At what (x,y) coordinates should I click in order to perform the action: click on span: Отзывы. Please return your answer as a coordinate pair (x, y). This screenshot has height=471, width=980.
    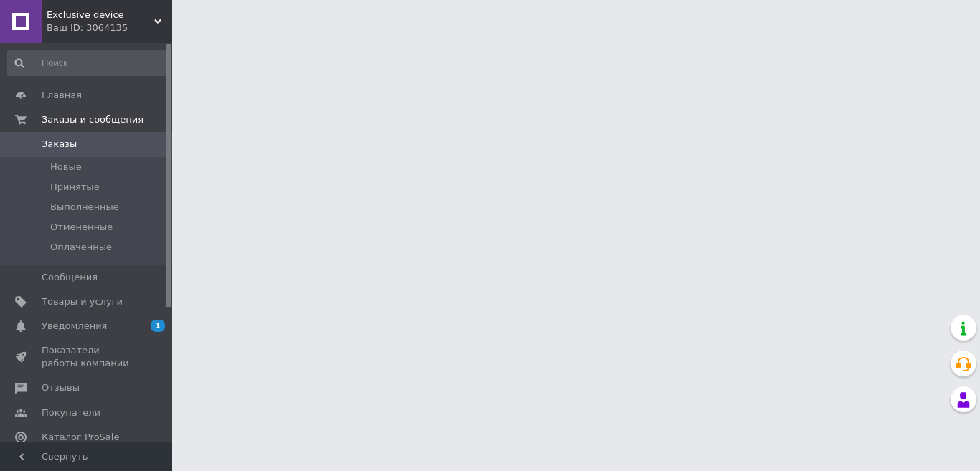
    Looking at the image, I should click on (61, 388).